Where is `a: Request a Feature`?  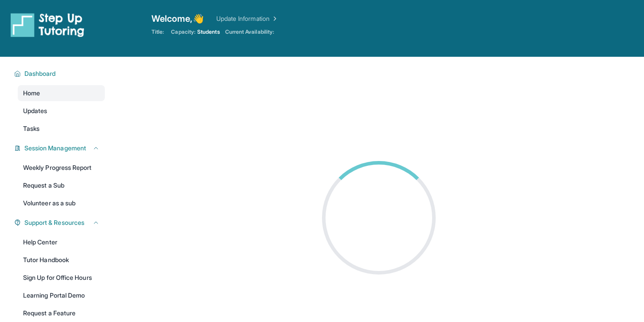
a: Request a Feature is located at coordinates (61, 313).